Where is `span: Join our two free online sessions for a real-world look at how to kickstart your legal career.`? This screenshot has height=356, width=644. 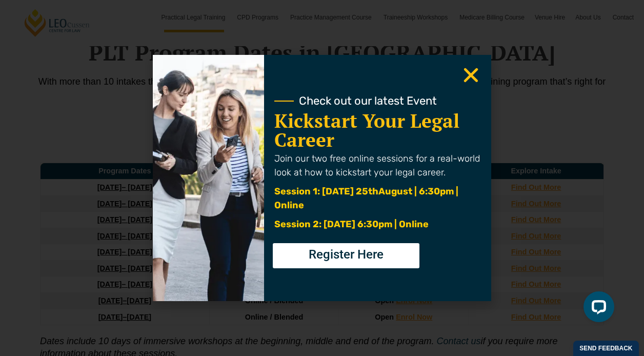 span: Join our two free online sessions for a real-world look at how to kickstart your legal career. is located at coordinates (377, 165).